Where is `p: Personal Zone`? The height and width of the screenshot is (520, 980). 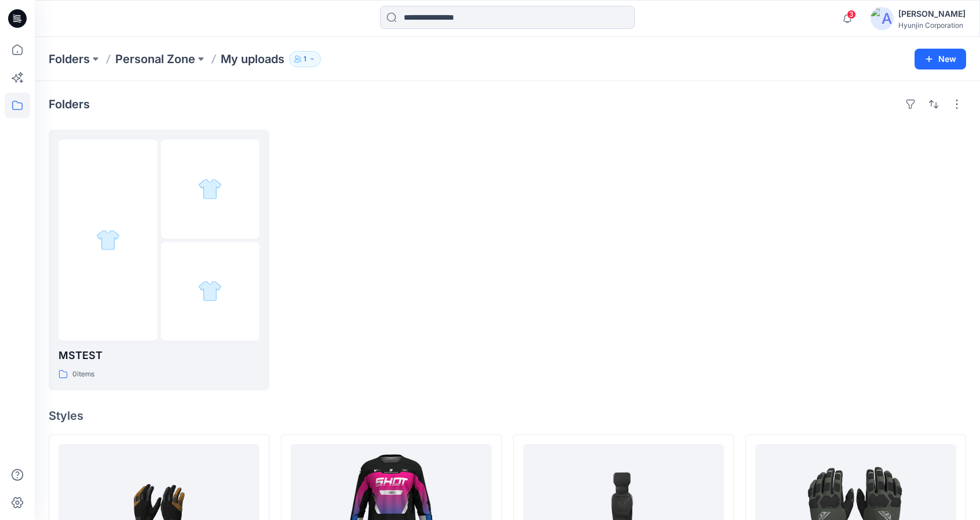 p: Personal Zone is located at coordinates (155, 59).